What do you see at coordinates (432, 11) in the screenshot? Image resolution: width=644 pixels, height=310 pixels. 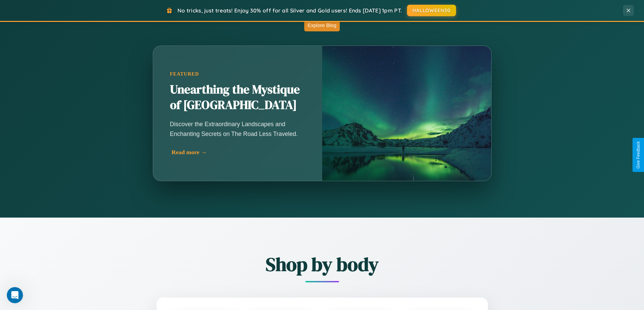 I see `button: HALLOWEEN30` at bounding box center [432, 11].